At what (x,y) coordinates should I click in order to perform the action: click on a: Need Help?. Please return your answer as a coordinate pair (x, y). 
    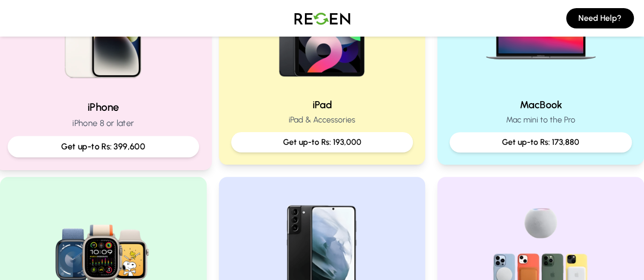
    Looking at the image, I should click on (599, 18).